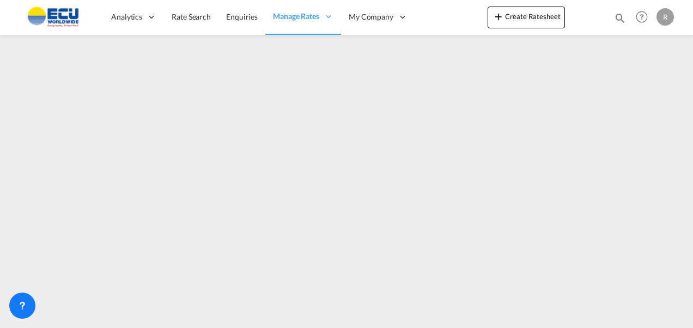 The image size is (693, 328). Describe the element at coordinates (53, 17) in the screenshot. I see `img: 6cccb1402a9411edb762cf9624ab9cda.png` at that location.